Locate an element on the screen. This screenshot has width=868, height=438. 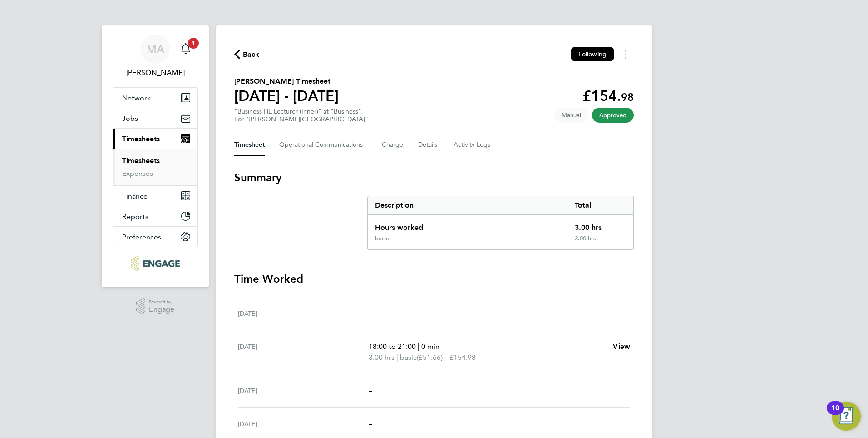
span: Finance is located at coordinates (135, 196).